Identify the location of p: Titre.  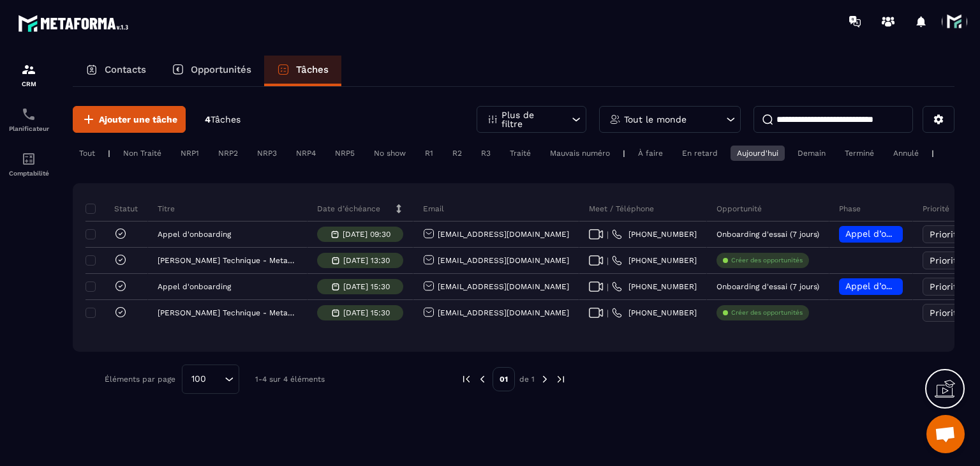
(166, 209).